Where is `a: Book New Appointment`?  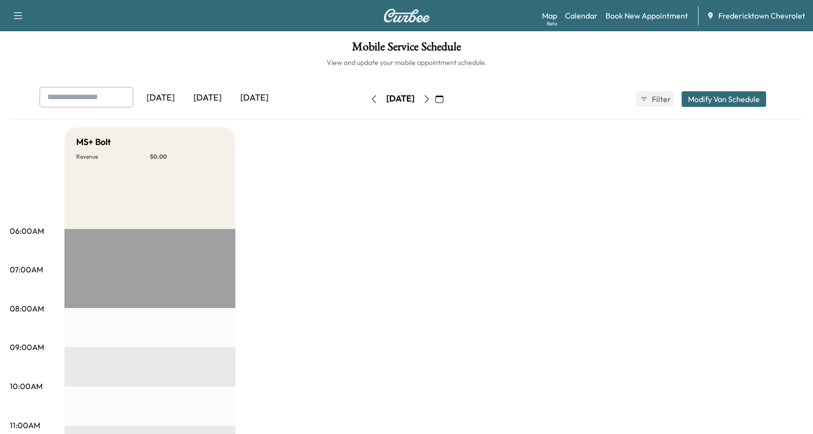 a: Book New Appointment is located at coordinates (646, 16).